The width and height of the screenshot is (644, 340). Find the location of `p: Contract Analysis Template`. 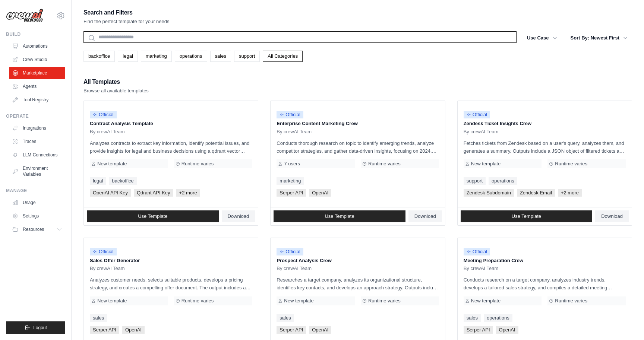

p: Contract Analysis Template is located at coordinates (170, 124).